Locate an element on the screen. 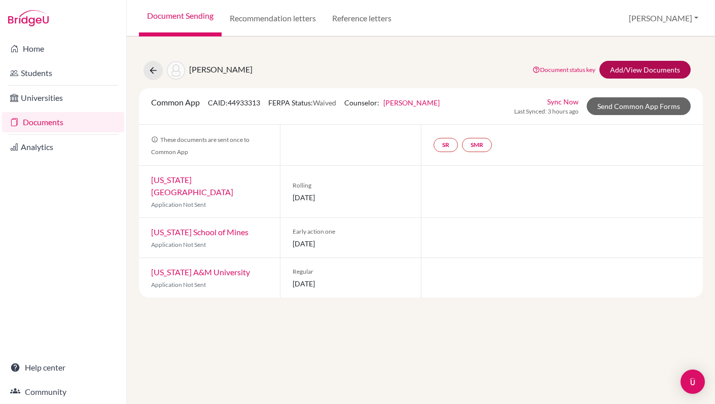  span: Waived is located at coordinates (325, 102).